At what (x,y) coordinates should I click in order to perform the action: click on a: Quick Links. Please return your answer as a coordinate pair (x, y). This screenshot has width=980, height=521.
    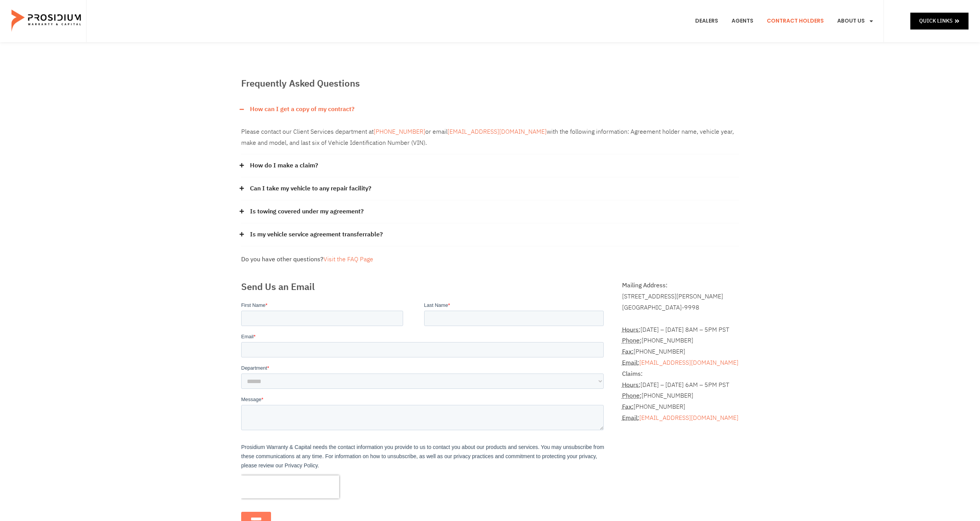
    Looking at the image, I should click on (939, 21).